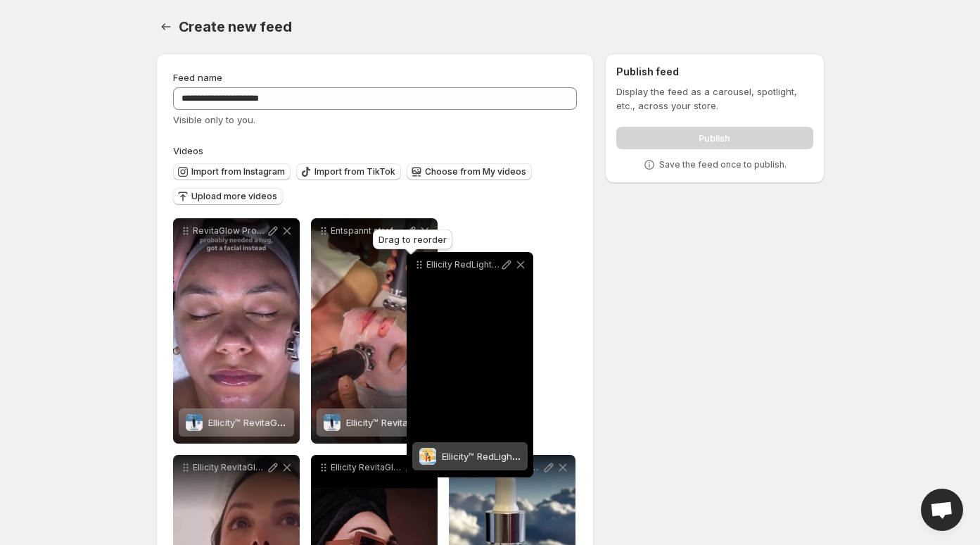 The width and height of the screenshot is (980, 545). Describe the element at coordinates (368, 468) in the screenshot. I see `p: Ellicity RevitaGlow Pro Straffe strahlende Haut wie bei den Hollywood-Stars` at that location.